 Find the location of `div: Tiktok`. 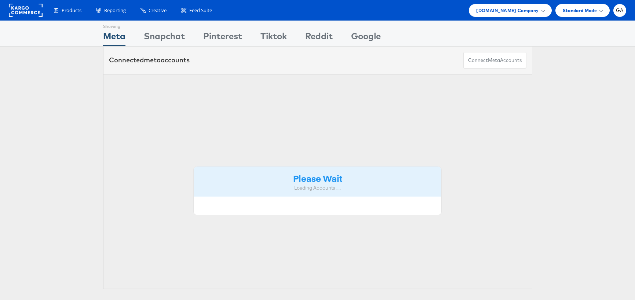

div: Tiktok is located at coordinates (274, 38).